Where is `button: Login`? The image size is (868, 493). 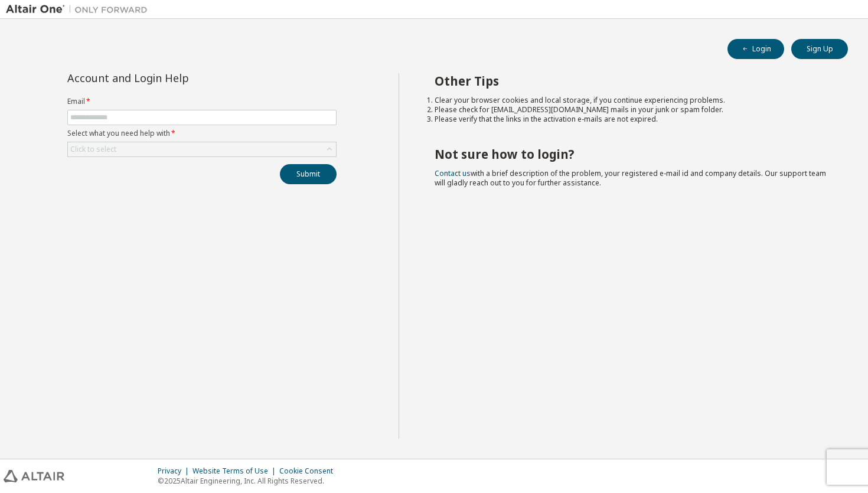 button: Login is located at coordinates (756, 49).